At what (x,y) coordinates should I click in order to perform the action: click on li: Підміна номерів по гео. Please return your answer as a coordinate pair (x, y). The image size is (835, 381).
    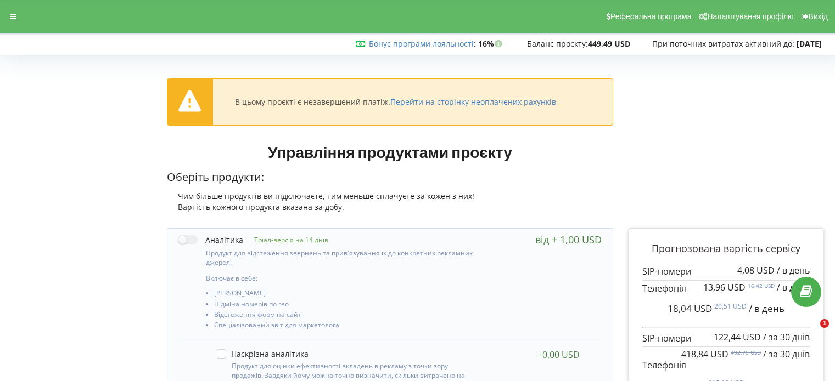
    Looking at the image, I should click on (344, 306).